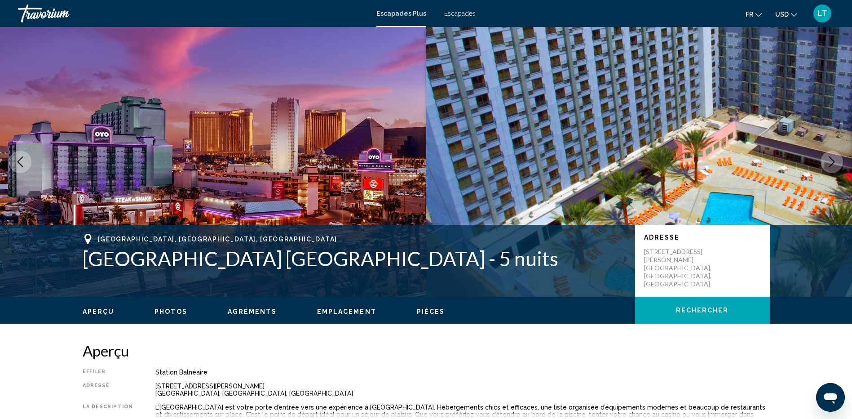 This screenshot has height=419, width=852. Describe the element at coordinates (108, 372) in the screenshot. I see `div: Effiler` at that location.